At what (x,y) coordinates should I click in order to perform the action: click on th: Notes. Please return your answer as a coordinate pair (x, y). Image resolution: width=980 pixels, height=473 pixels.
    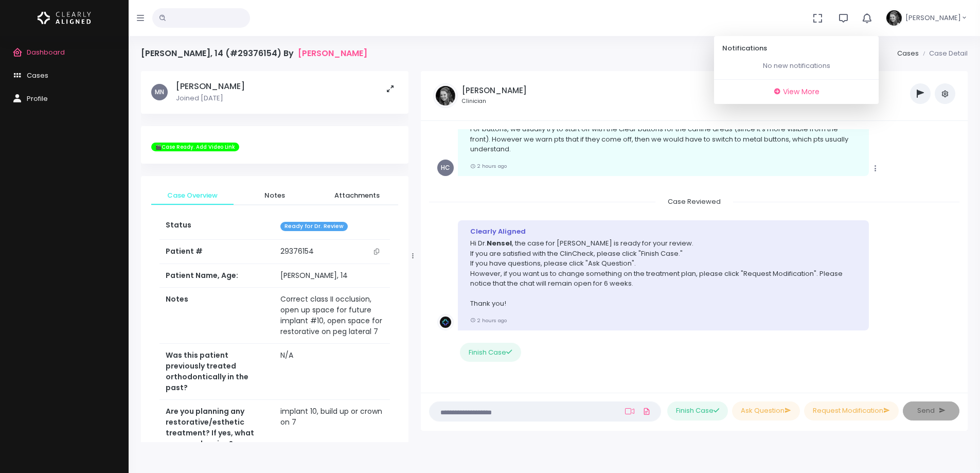
    Looking at the image, I should click on (217, 315).